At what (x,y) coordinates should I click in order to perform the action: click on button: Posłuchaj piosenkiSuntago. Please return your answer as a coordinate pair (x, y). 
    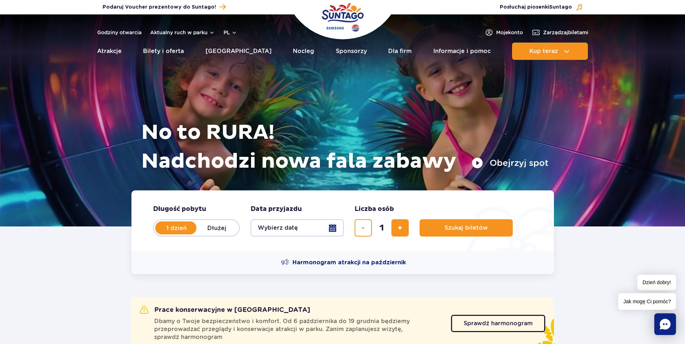
    Looking at the image, I should click on (541, 7).